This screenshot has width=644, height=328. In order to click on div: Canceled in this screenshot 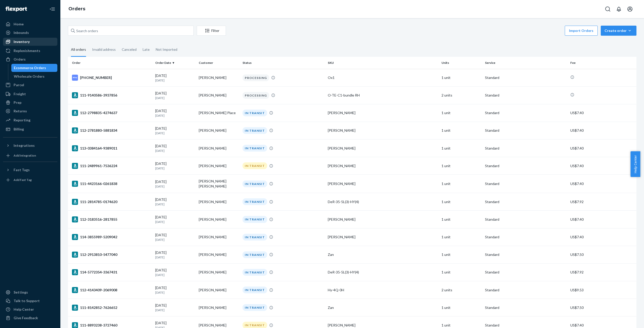, I will do `click(129, 49)`.